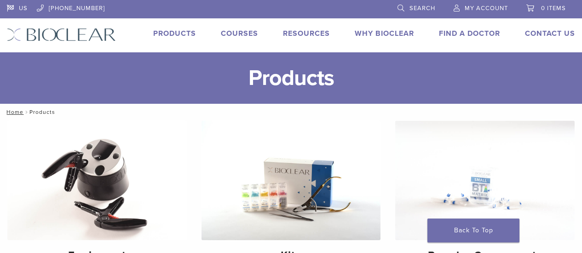 The height and width of the screenshot is (253, 582). What do you see at coordinates (422, 8) in the screenshot?
I see `span: Search` at bounding box center [422, 8].